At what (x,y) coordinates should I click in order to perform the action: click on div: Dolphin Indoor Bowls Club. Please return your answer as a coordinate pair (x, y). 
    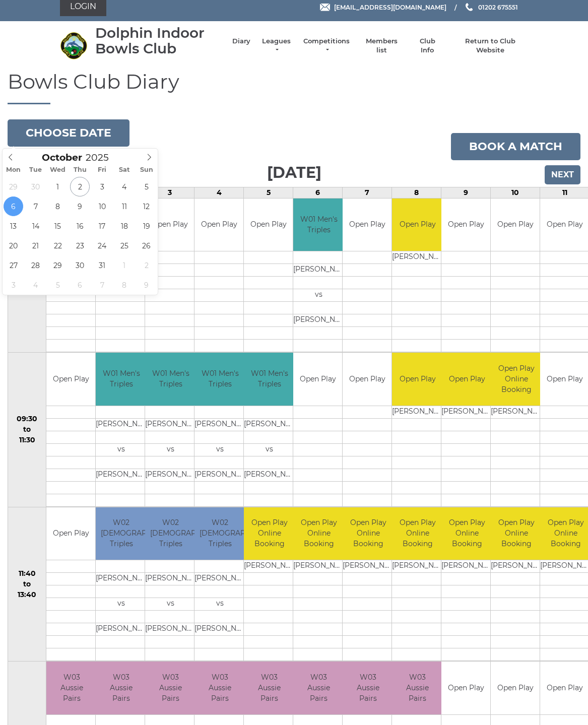
    Looking at the image, I should click on (158, 41).